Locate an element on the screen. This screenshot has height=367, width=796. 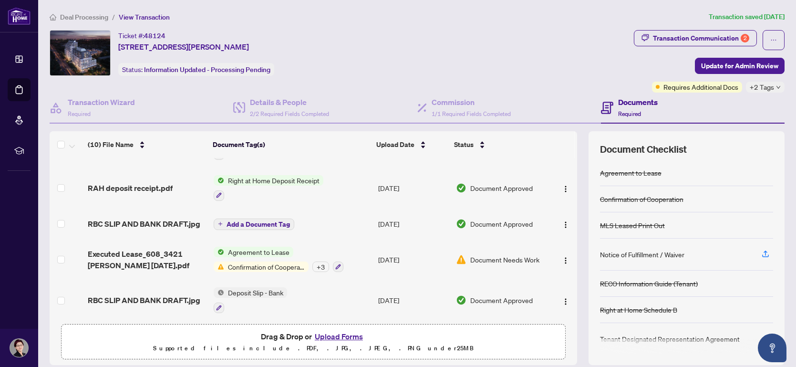
div: Confirmation of Cooperation is located at coordinates (641, 199).